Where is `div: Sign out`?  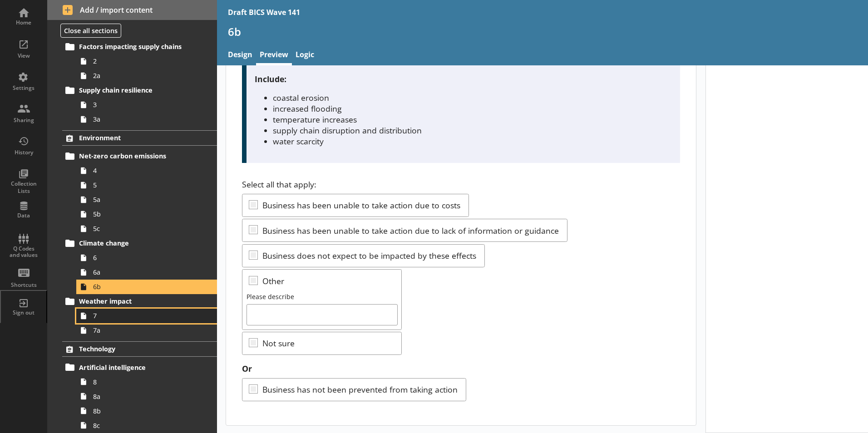 div: Sign out is located at coordinates (24, 313).